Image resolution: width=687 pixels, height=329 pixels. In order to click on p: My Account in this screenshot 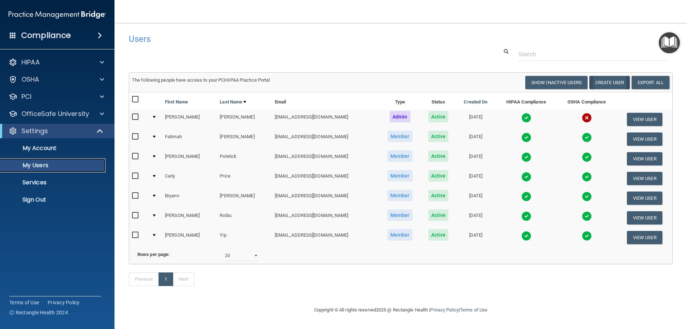, I will do `click(53, 148)`.